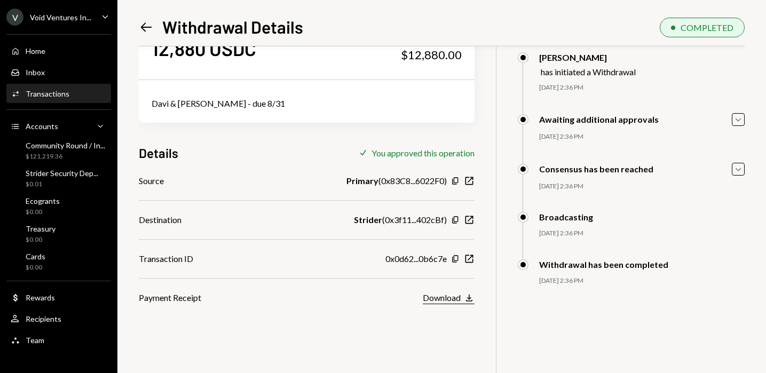 The height and width of the screenshot is (373, 766). I want to click on div: Destination, so click(160, 220).